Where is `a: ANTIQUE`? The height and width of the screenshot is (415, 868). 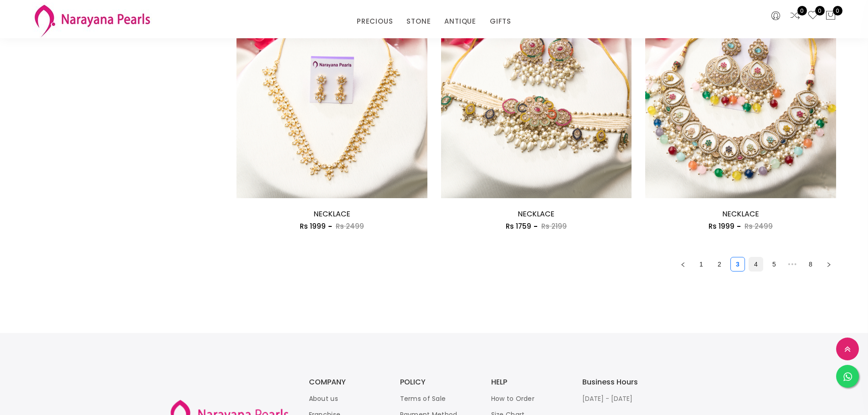
a: ANTIQUE is located at coordinates (460, 22).